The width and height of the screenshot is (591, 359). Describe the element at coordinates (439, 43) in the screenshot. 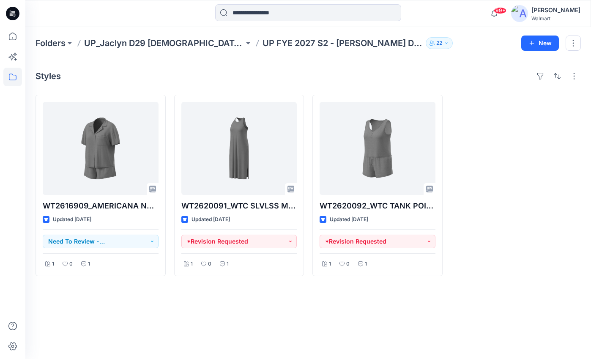

I see `button: 22` at that location.